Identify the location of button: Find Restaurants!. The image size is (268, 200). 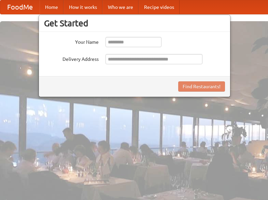
(201, 86).